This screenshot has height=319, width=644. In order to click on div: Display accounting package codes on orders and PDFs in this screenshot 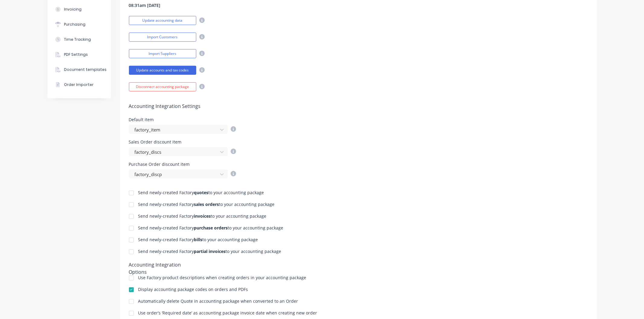, I will do `click(193, 290)`.